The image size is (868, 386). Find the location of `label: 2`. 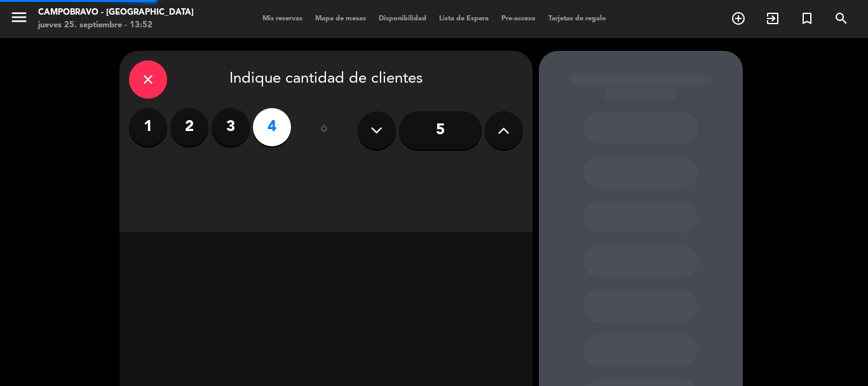

label: 2 is located at coordinates (190, 128).